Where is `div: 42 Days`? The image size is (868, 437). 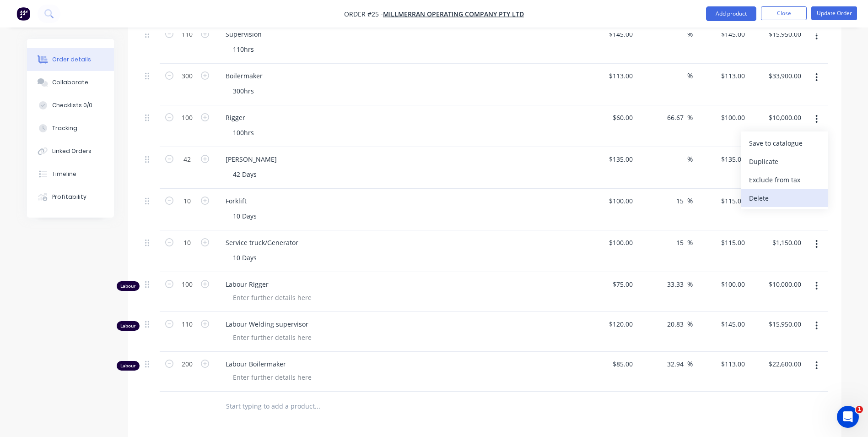 div: 42 Days is located at coordinates (245, 174).